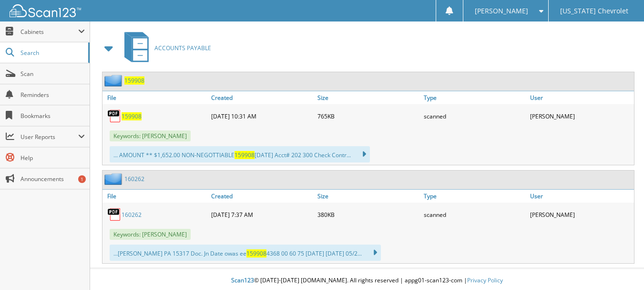  Describe the element at coordinates (52, 95) in the screenshot. I see `span: Reminders` at that location.